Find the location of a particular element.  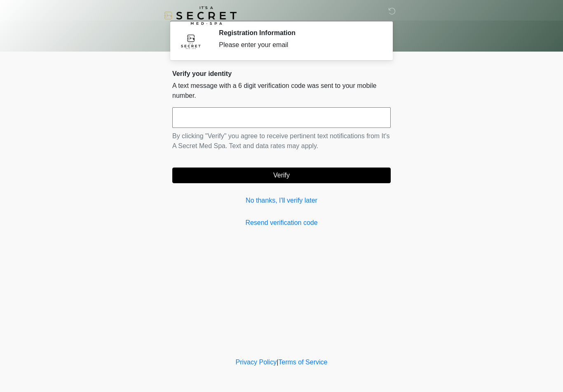

div: Please enter your email is located at coordinates (299, 45).